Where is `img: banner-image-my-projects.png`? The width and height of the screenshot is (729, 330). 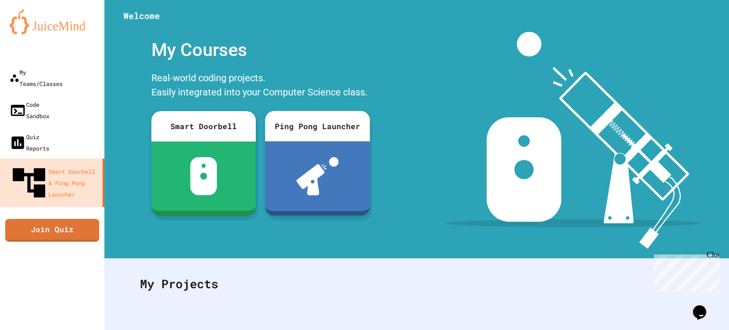 img: banner-image-my-projects.png is located at coordinates (573, 140).